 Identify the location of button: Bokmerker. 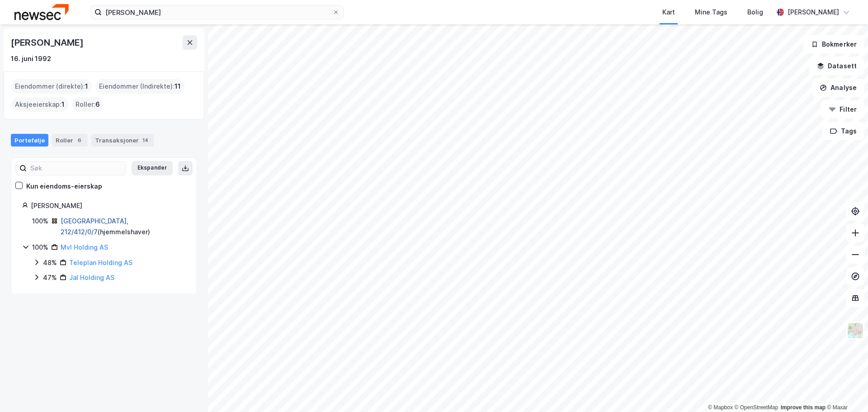
(833, 44).